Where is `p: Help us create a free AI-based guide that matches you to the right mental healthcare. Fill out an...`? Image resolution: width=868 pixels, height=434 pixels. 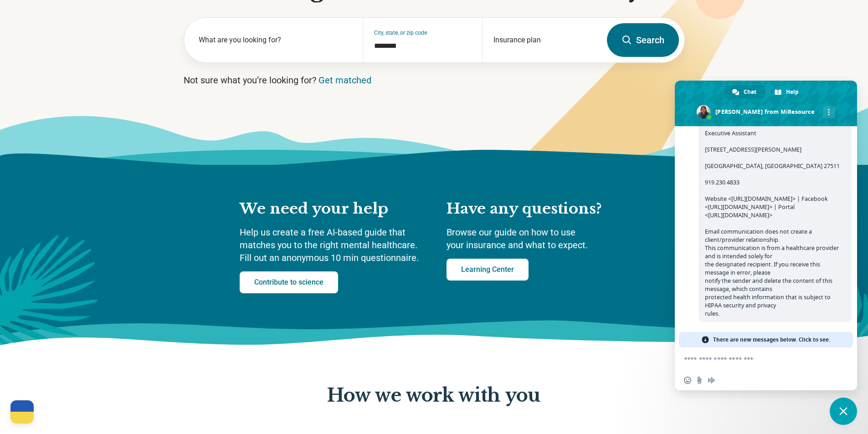 p: Help us create a free AI-based guide that matches you to the right mental healthcare. Fill out an... is located at coordinates (334, 245).